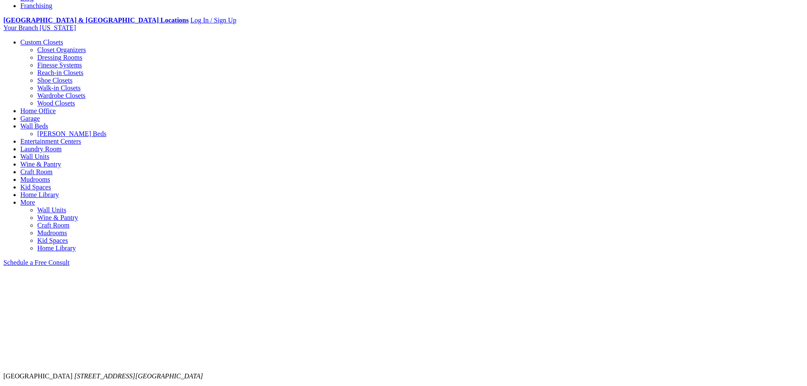 This screenshot has width=807, height=386. I want to click on a: Entertainment Centers, so click(51, 141).